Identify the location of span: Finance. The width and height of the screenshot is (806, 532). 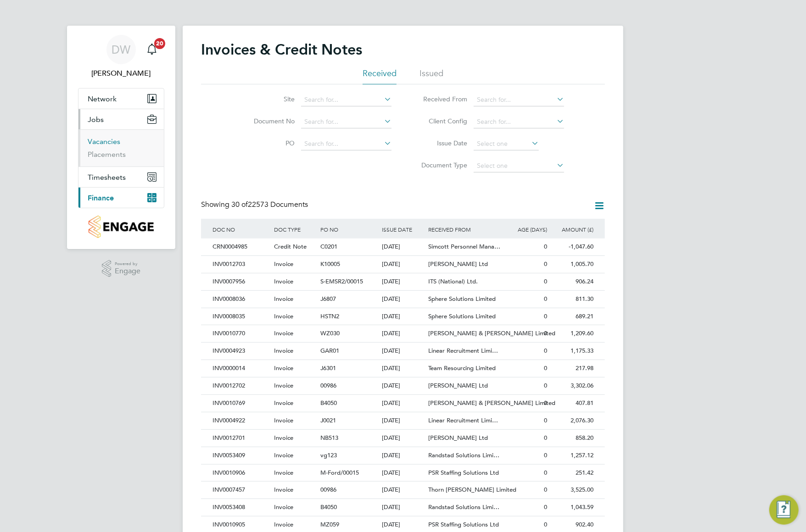
(100, 198).